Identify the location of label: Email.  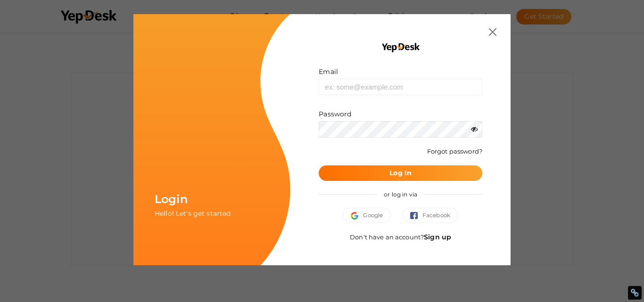
(328, 72).